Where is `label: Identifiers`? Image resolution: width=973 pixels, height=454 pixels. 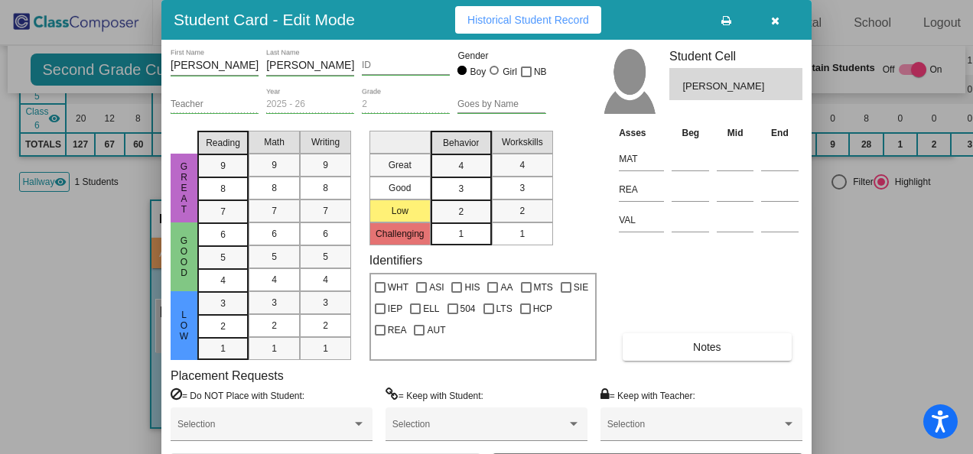 label: Identifiers is located at coordinates (396, 260).